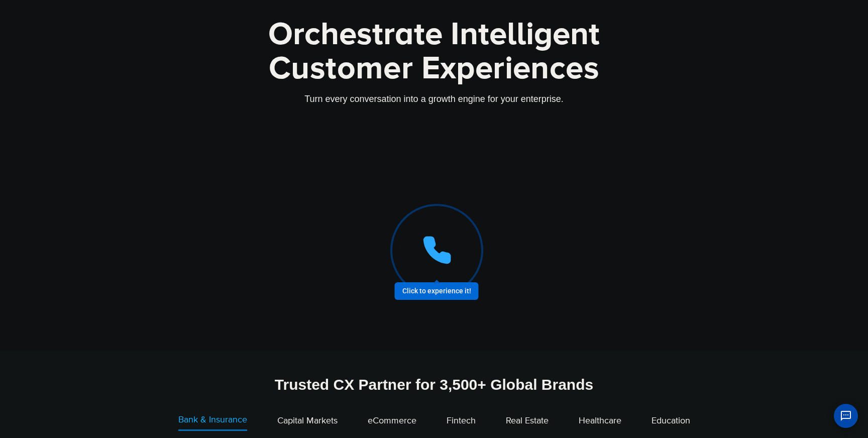  I want to click on a: Real Estate, so click(527, 422).